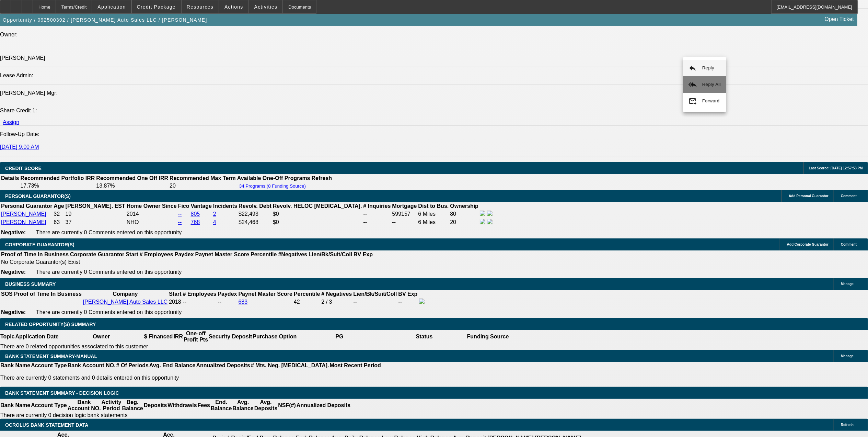 This screenshot has width=868, height=437. What do you see at coordinates (322, 178) in the screenshot?
I see `th: Refresh` at bounding box center [322, 178].